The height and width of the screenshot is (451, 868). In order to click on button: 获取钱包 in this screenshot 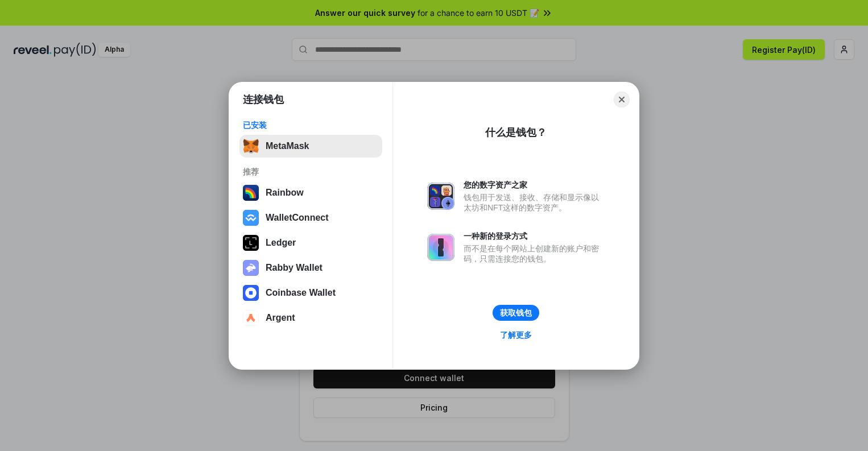, I will do `click(516, 313)`.